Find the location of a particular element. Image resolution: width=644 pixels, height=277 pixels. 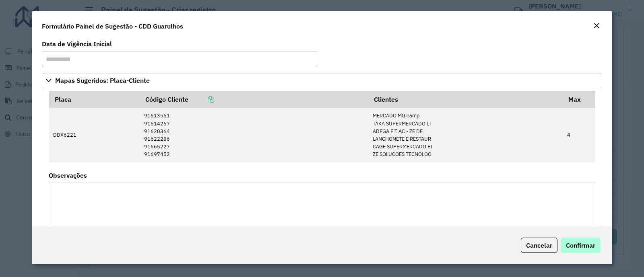

span: Mapas Sugeridos: Placa-Cliente is located at coordinates (102, 80).